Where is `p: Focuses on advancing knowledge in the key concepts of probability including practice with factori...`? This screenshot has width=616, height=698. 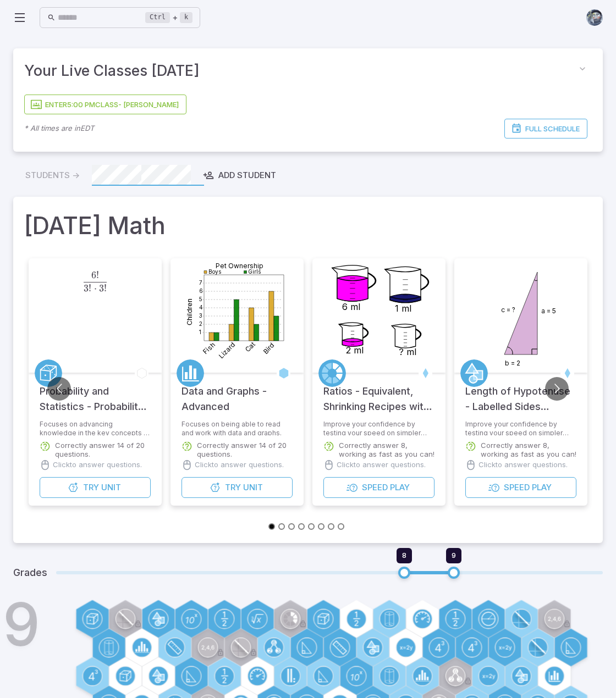 p: Focuses on advancing knowledge in the key concepts of probability including practice with factori... is located at coordinates (95, 428).